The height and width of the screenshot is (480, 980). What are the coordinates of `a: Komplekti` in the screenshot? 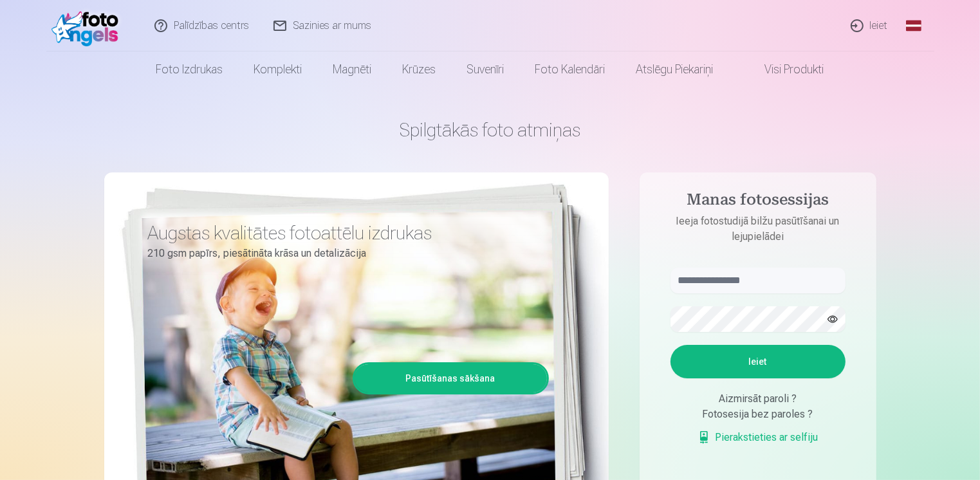 It's located at (278, 69).